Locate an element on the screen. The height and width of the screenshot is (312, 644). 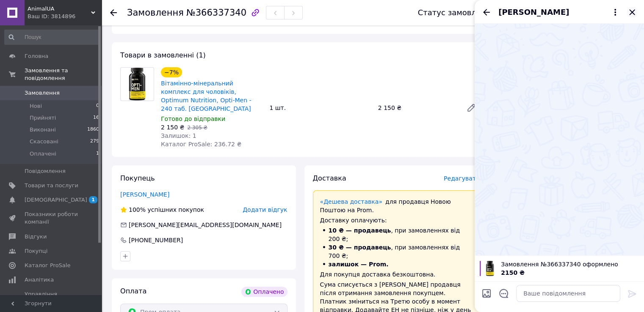
span: Замовлення та повідомлення is located at coordinates (63, 75).